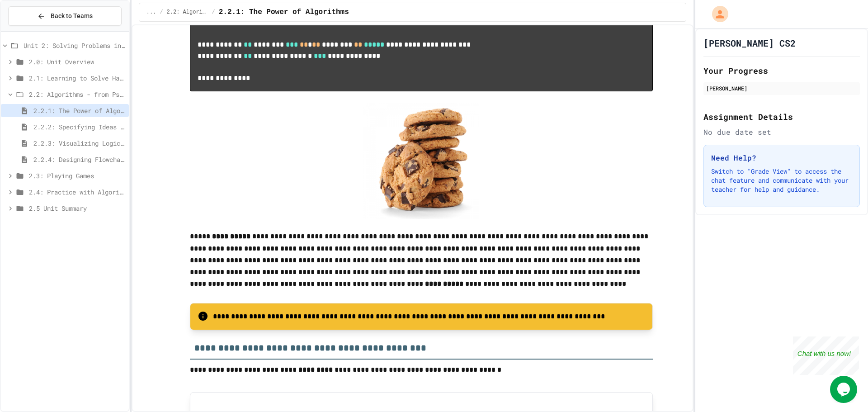 This screenshot has height=412, width=868. I want to click on span: 2.2.3: Visualizing Logic with Flowcharts, so click(79, 143).